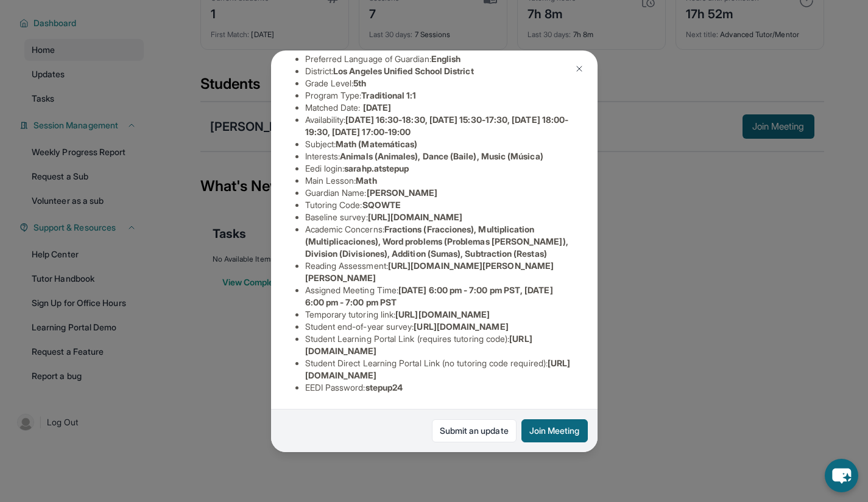  What do you see at coordinates (439, 369) in the screenshot?
I see `li: Student Direct Learning Portal Link (no tutoring code required) :` at bounding box center [439, 369].